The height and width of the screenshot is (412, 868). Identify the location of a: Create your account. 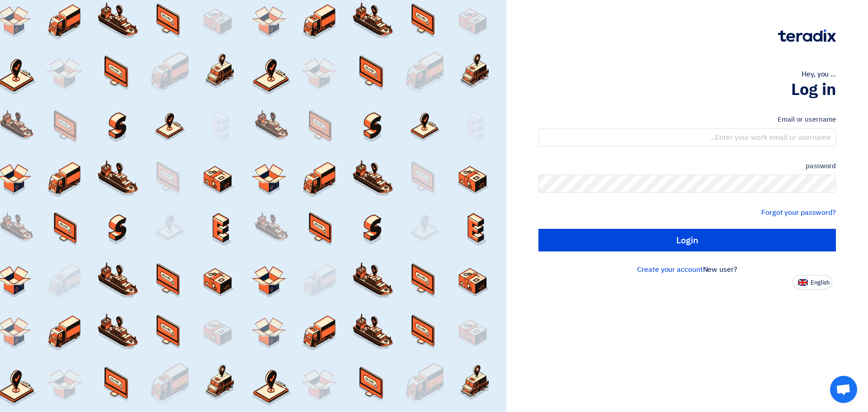
(670, 270).